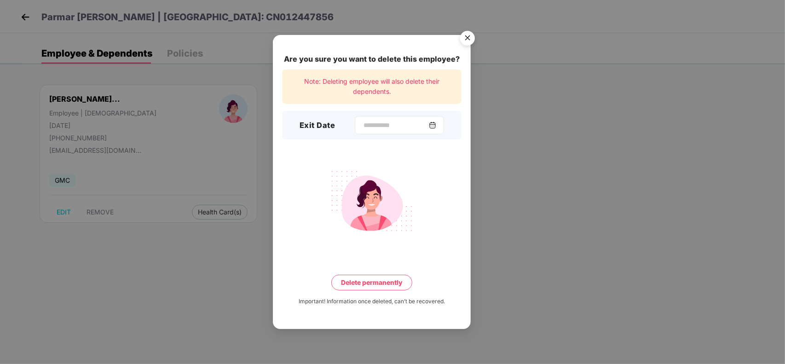  I want to click on img: svg+xml;base64,PHN2ZyBpZD0iQ2FsZW5kYXItMzJ4MzIiIHhtbG5zPSJodHRwOi8vd3d3LnczLm9yZy8yMDAwL3N2ZyIgd2..., so click(433, 125).